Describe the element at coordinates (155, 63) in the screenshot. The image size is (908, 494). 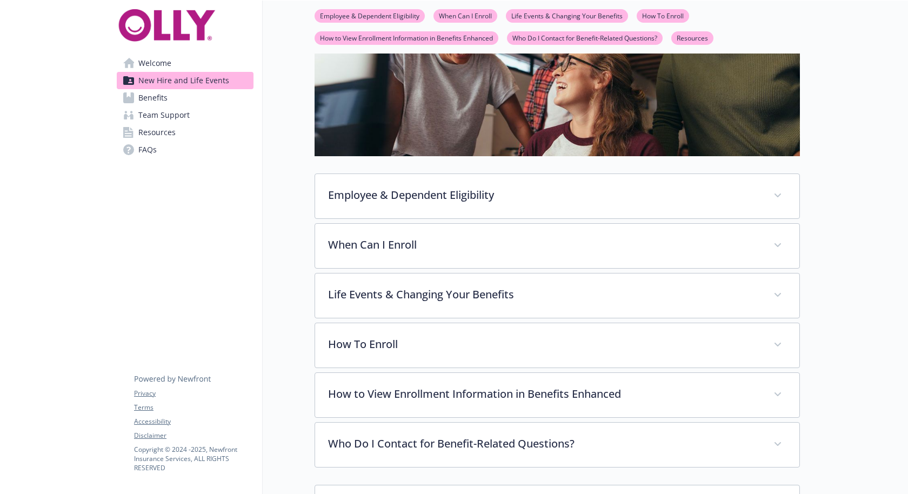
I see `span: Welcome` at that location.